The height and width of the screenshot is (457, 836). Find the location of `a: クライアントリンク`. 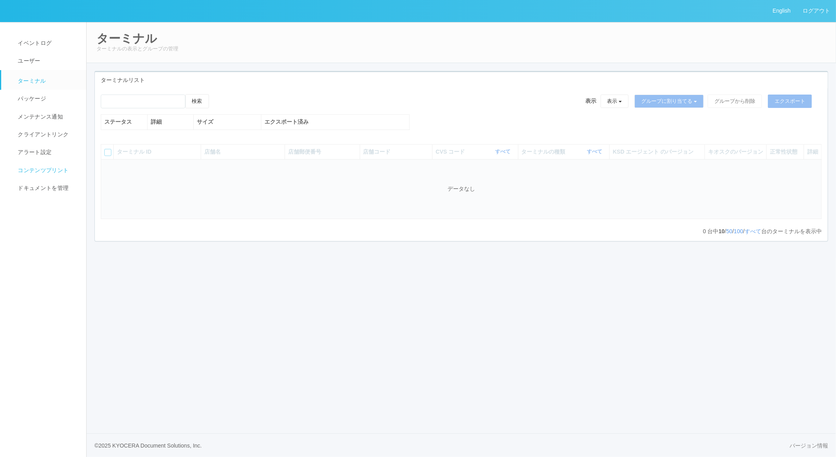

a: クライアントリンク is located at coordinates (47, 134).